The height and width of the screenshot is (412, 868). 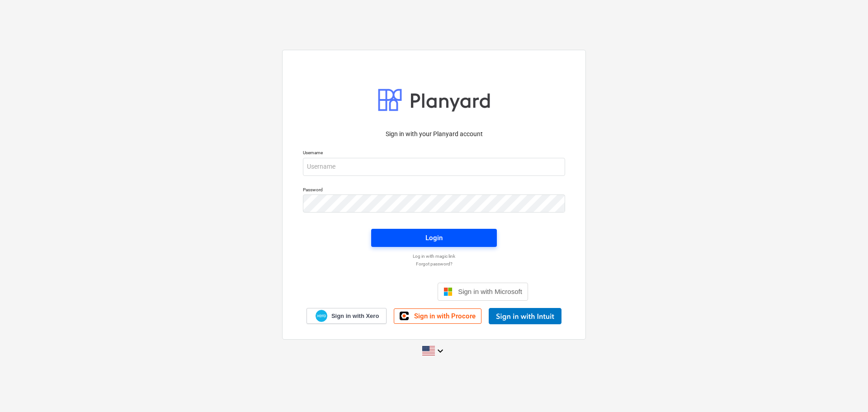 I want to click on img: Xero logo, so click(x=322, y=316).